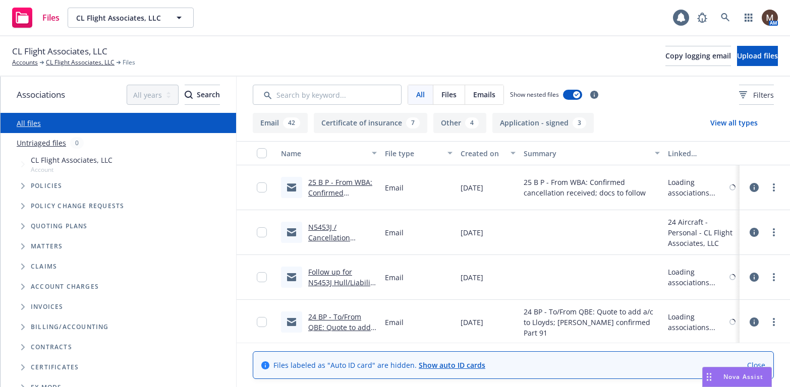  I want to click on button: Nova Assist, so click(737, 377).